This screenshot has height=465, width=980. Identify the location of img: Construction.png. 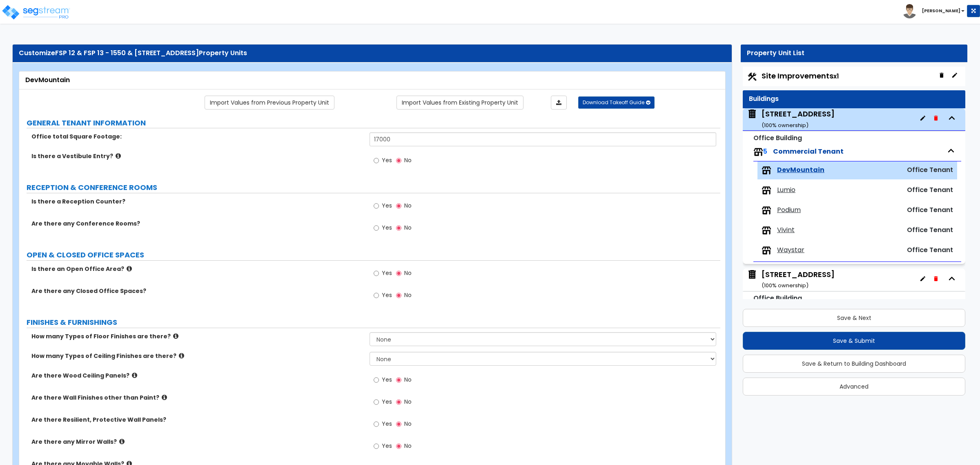
(752, 77).